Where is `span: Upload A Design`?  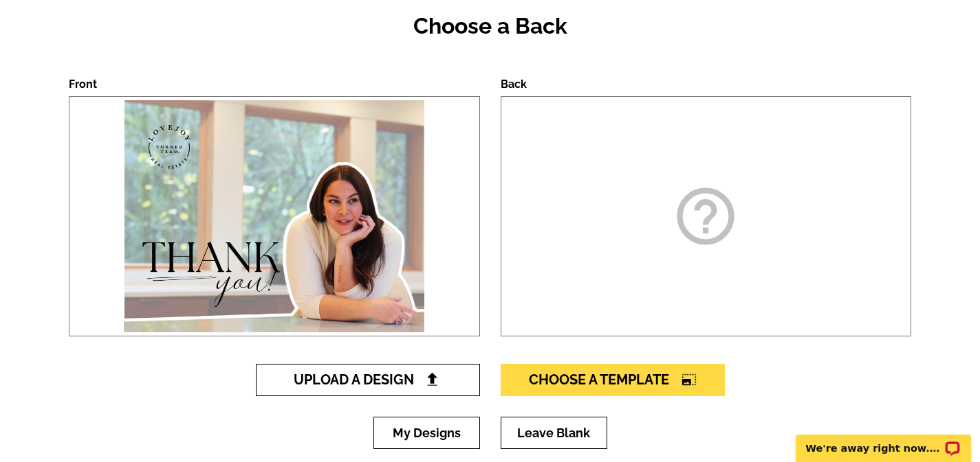 span: Upload A Design is located at coordinates (367, 380).